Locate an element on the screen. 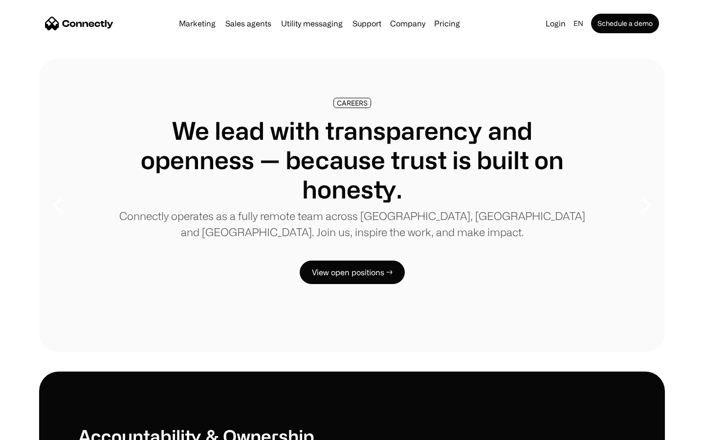 The width and height of the screenshot is (704, 440). a: Login is located at coordinates (555, 23).